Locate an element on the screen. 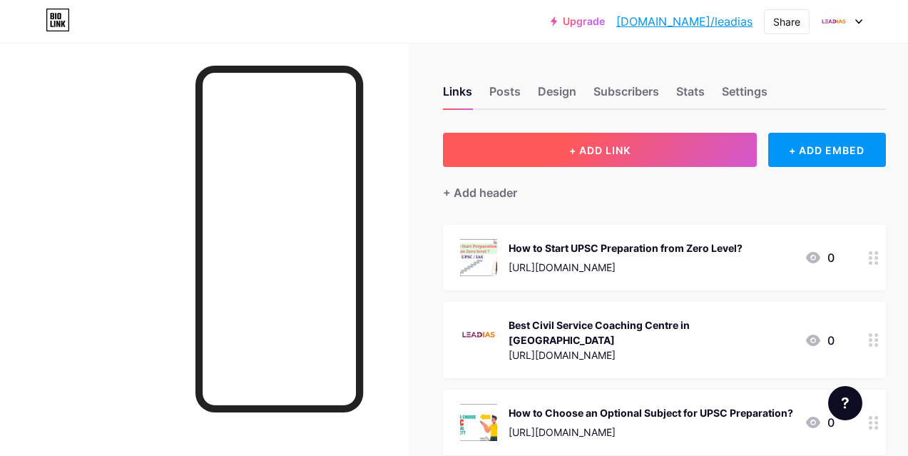  div: How to Choose an Optional Subject for UPSC Preparation? is located at coordinates (651, 412).